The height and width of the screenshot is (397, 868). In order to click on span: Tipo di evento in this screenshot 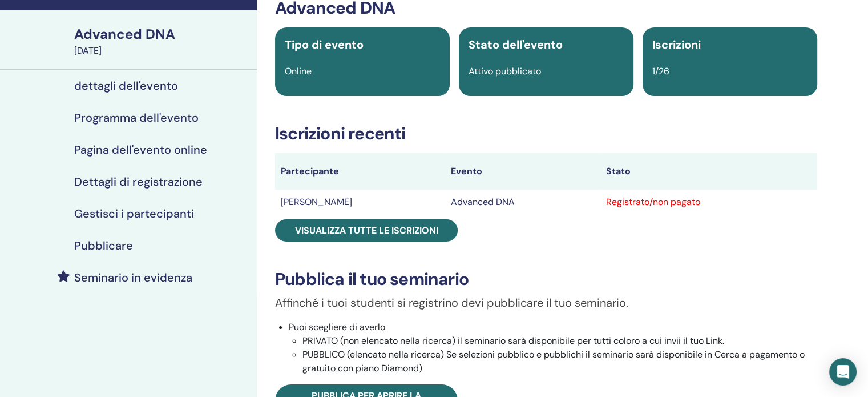, I will do `click(324, 44)`.